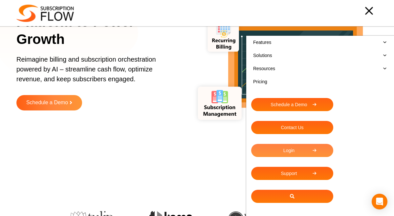  I want to click on a: Resources, so click(320, 69).